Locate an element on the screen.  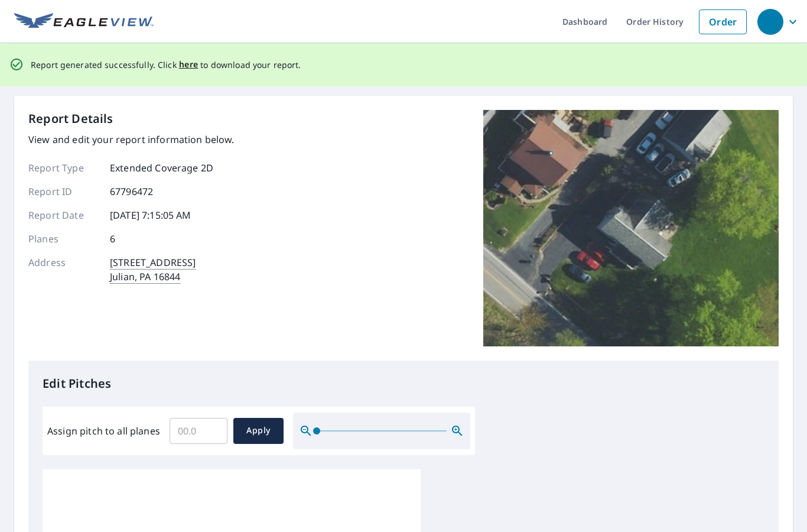
p: 67796472 is located at coordinates (131, 192).